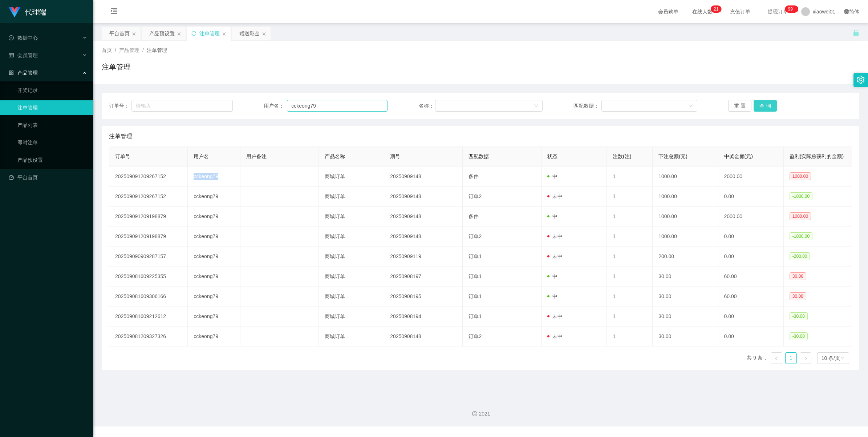  What do you see at coordinates (134, 34) in the screenshot?
I see `i: 图标: close` at bounding box center [134, 34].